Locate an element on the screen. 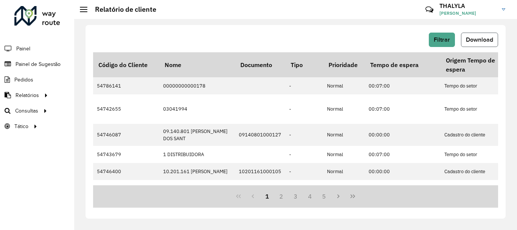  td: 00000000000178 is located at coordinates (197, 85).